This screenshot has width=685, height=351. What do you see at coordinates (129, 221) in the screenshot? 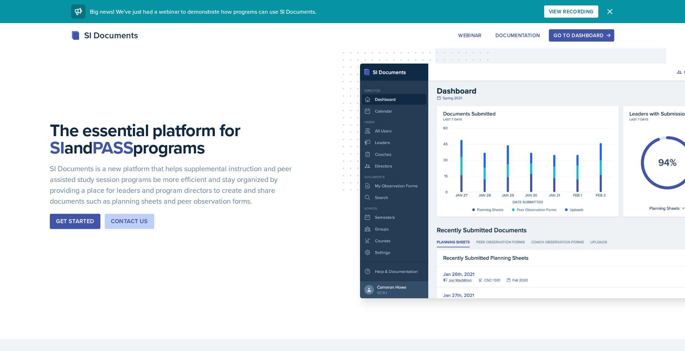
I see `button: Contact Us` at bounding box center [129, 221].